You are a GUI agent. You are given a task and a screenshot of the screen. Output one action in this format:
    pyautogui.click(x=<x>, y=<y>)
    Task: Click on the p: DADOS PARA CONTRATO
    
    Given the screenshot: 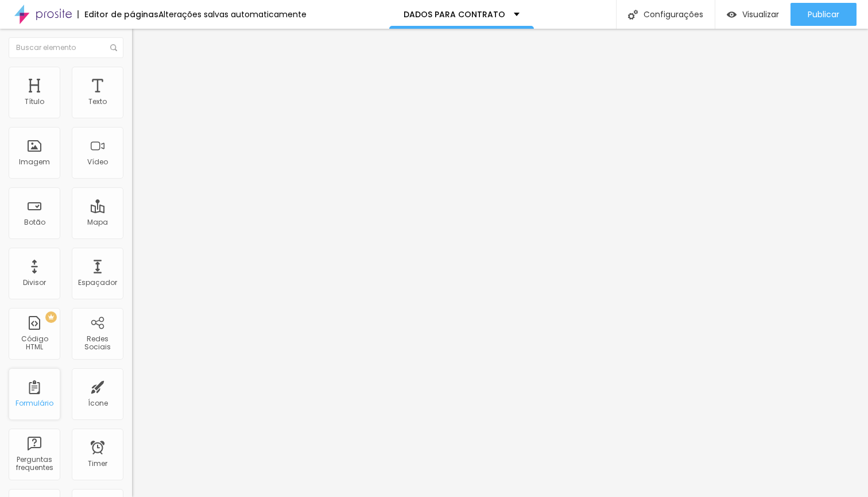 What is the action you would take?
    pyautogui.click(x=454, y=15)
    